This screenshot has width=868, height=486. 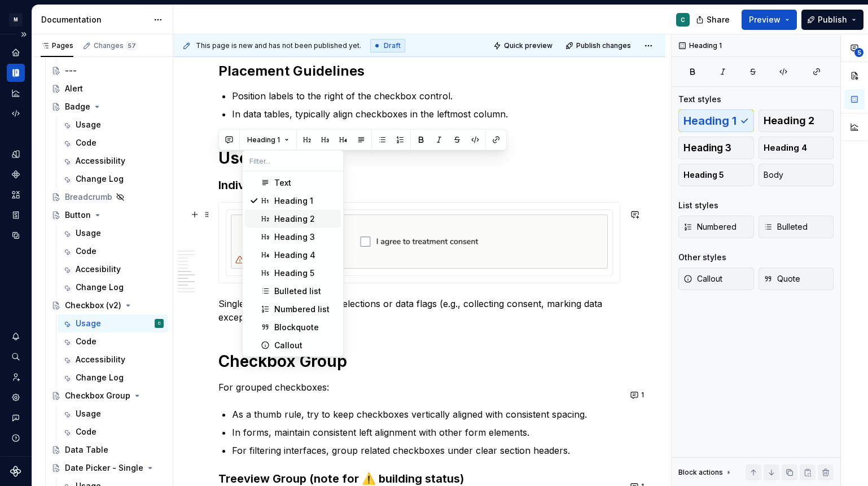 What do you see at coordinates (603, 46) in the screenshot?
I see `span: Publish changes` at bounding box center [603, 46].